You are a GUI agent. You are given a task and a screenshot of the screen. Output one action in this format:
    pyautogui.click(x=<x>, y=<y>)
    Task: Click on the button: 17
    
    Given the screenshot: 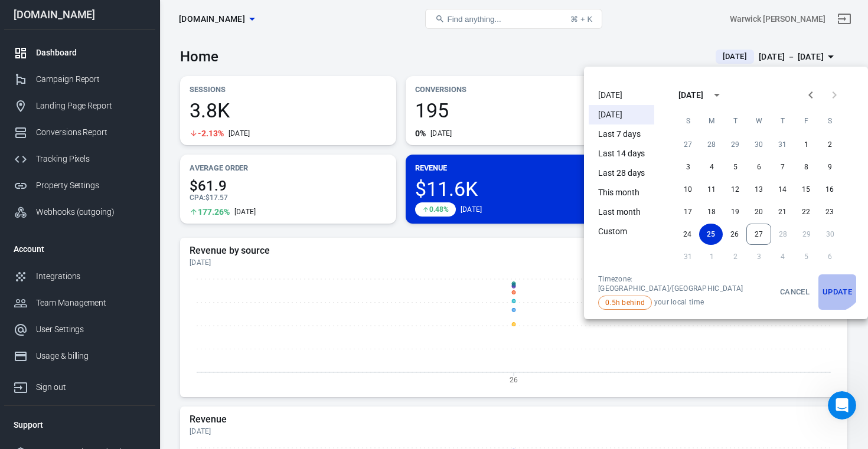 What is the action you would take?
    pyautogui.click(x=688, y=212)
    